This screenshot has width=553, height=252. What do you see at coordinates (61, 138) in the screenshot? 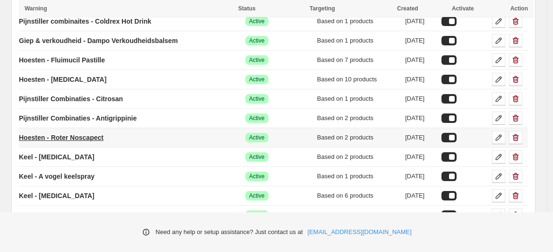
I see `a: Hoesten - Roter Noscapect` at bounding box center [61, 138].